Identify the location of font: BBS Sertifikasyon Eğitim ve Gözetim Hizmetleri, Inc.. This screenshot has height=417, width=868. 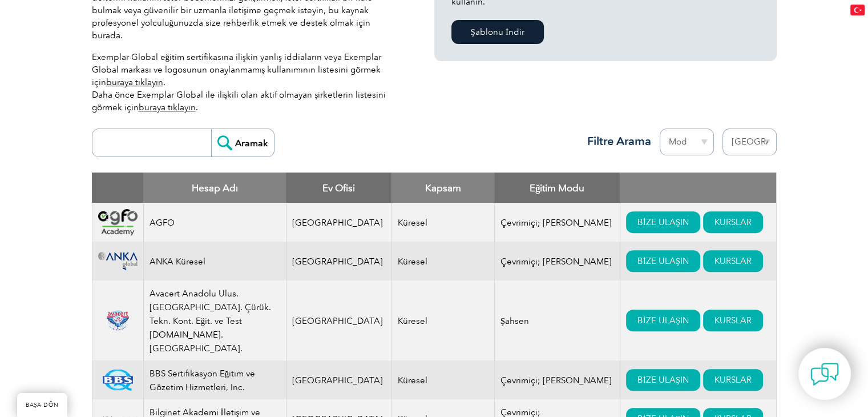
(203, 380).